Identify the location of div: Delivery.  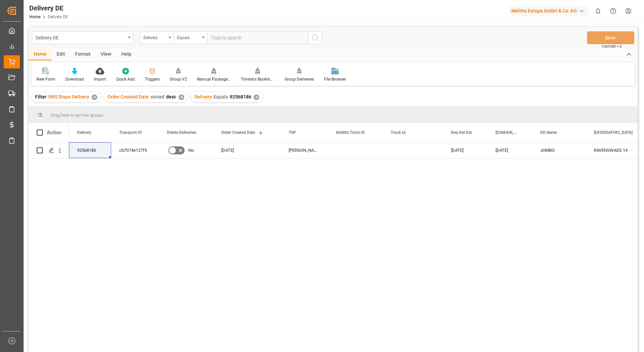
(155, 37).